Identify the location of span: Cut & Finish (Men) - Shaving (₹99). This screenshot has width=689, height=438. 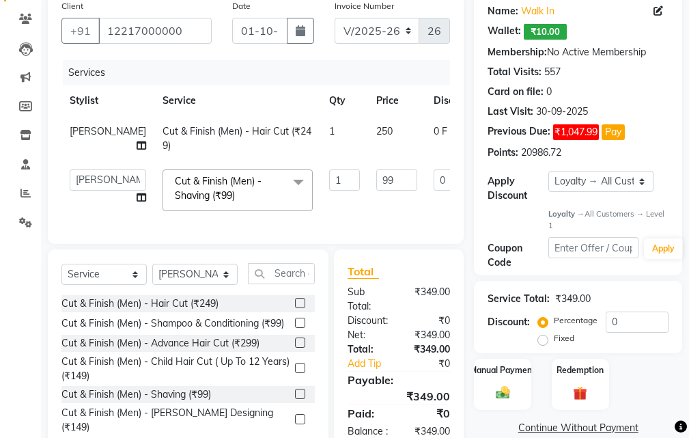
(218, 188).